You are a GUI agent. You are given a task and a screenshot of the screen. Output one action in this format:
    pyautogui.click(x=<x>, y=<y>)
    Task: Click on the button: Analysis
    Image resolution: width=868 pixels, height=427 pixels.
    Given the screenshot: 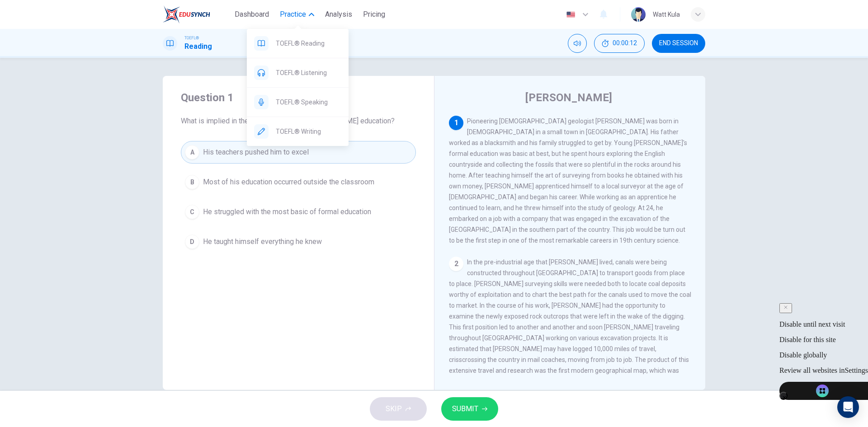 What is the action you would take?
    pyautogui.click(x=339, y=14)
    